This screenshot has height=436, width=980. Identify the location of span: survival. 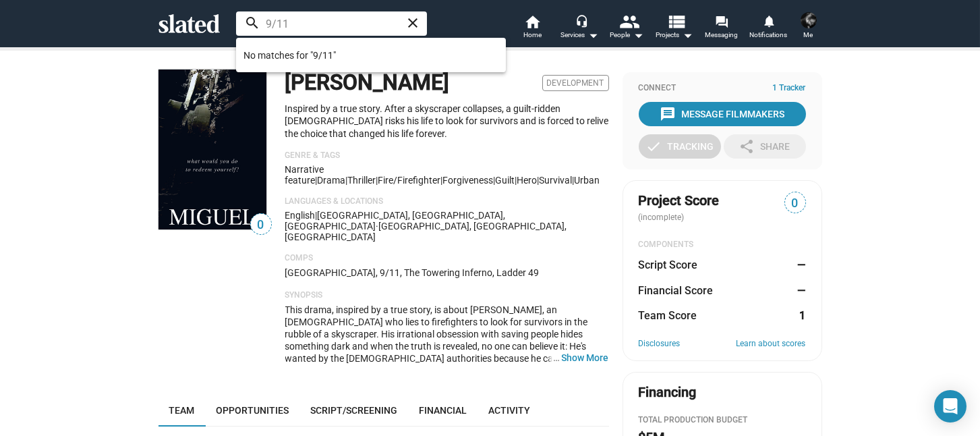
(555, 180).